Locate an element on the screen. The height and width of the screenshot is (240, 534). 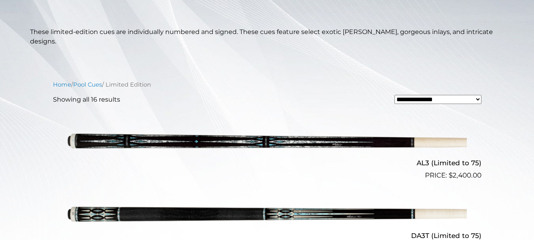
a: Pool Cues is located at coordinates (87, 85).